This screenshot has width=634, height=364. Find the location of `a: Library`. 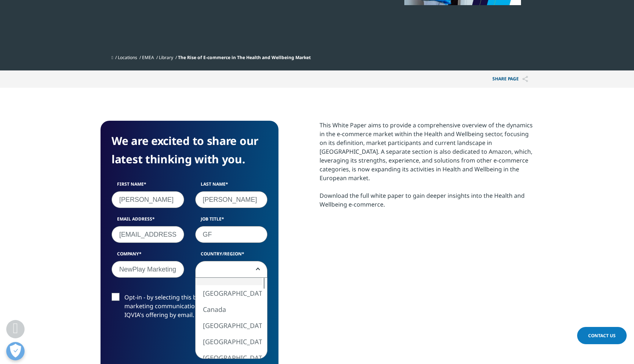

a: Library is located at coordinates (166, 57).